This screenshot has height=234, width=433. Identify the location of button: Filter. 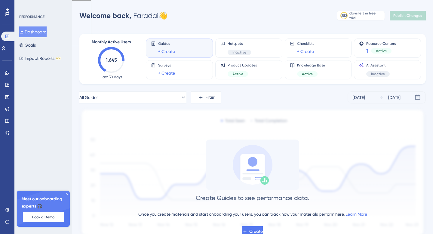
(206, 97).